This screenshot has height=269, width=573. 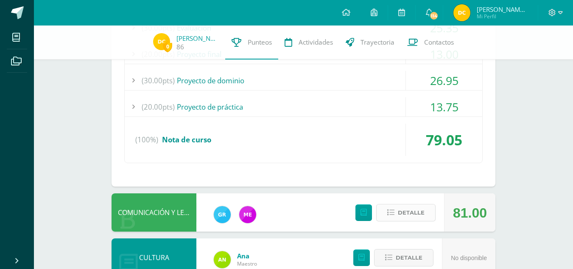 What do you see at coordinates (303, 106) in the screenshot?
I see `div: Proyecto de práctica` at bounding box center [303, 106].